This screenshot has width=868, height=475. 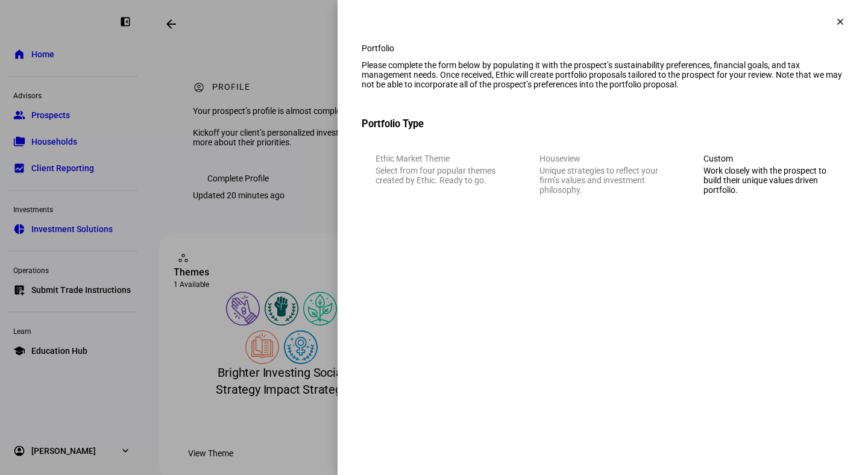 I want to click on div: Portfolio, so click(x=603, y=49).